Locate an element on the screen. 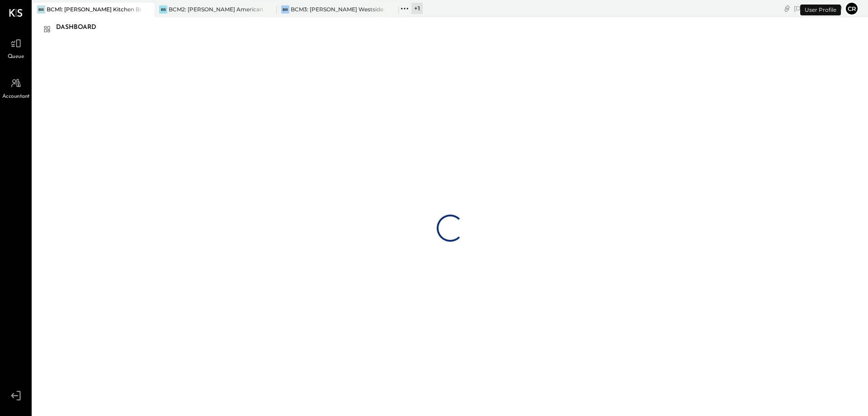  button: cr is located at coordinates (851, 9).